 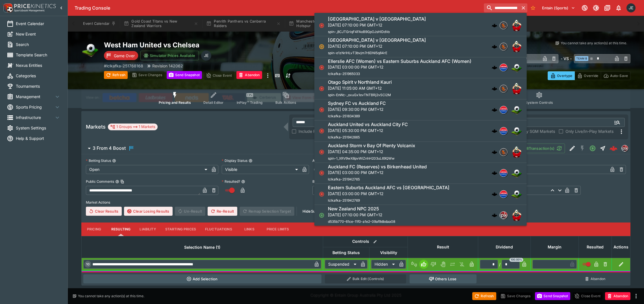 What do you see at coordinates (35, 6) in the screenshot?
I see `img: PriceKinetics` at bounding box center [35, 6].